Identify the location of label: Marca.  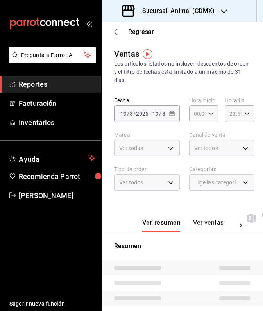
(147, 135).